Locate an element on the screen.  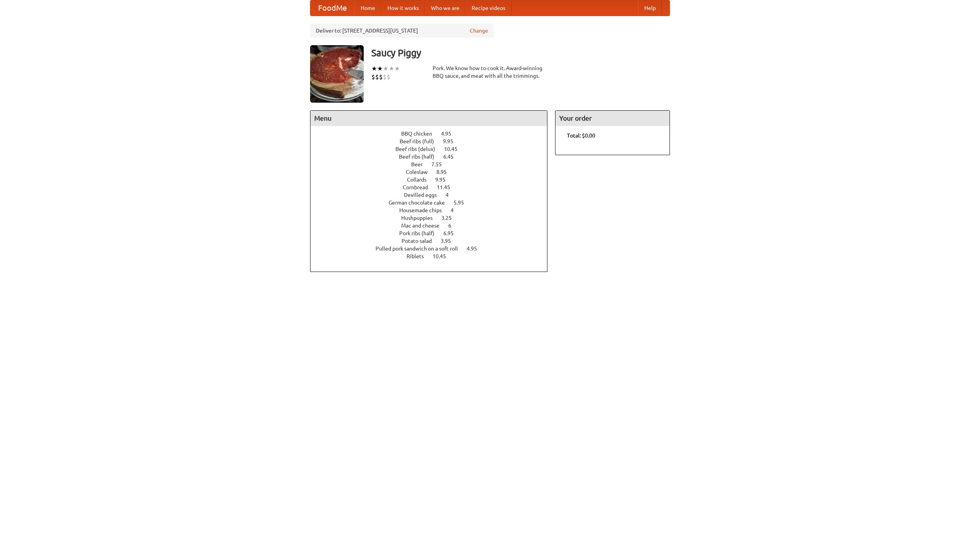
a: Pulled pork sandwich on a soft roll 4.95 is located at coordinates (433, 249).